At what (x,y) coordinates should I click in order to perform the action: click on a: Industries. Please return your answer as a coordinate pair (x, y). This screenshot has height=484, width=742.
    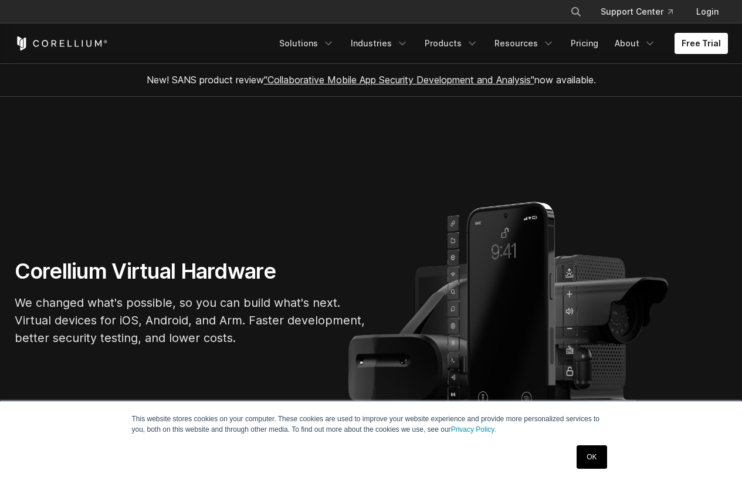
    Looking at the image, I should click on (380, 43).